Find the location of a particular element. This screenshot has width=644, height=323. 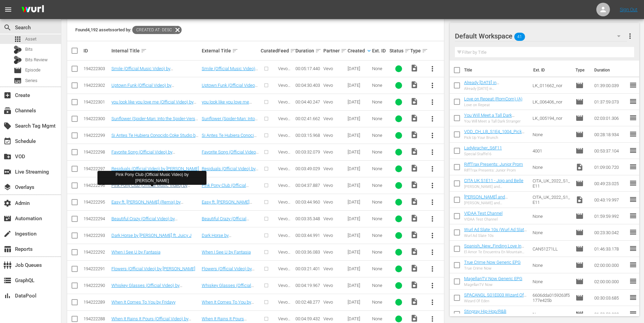

div: 194222295 is located at coordinates (97, 202).